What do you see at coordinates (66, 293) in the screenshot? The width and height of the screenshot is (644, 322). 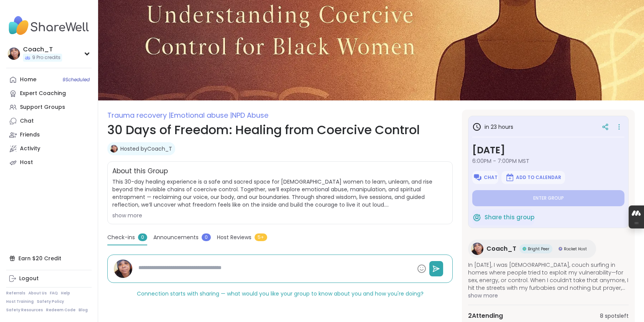 I see `a: Help` at bounding box center [66, 293].